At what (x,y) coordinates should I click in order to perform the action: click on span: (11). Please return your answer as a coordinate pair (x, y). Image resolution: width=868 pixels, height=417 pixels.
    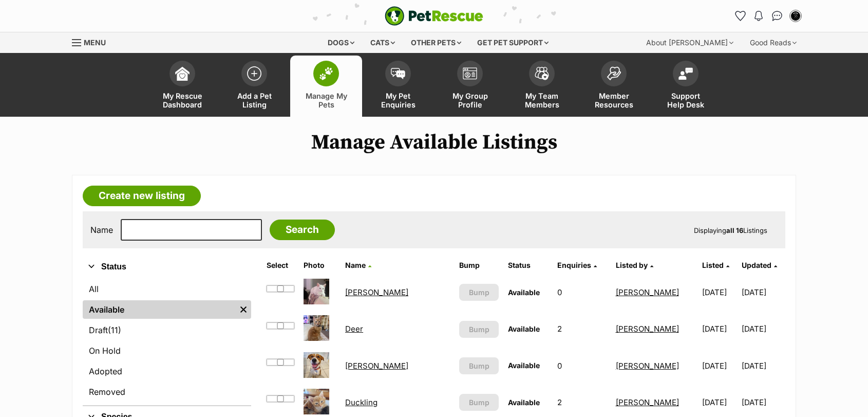
    Looking at the image, I should click on (115, 330).